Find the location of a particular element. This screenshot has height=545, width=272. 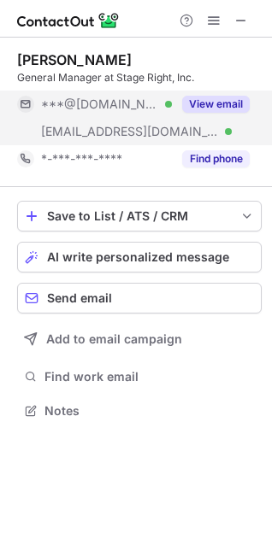

button: save-profile-one-click is located at coordinates (139, 216).